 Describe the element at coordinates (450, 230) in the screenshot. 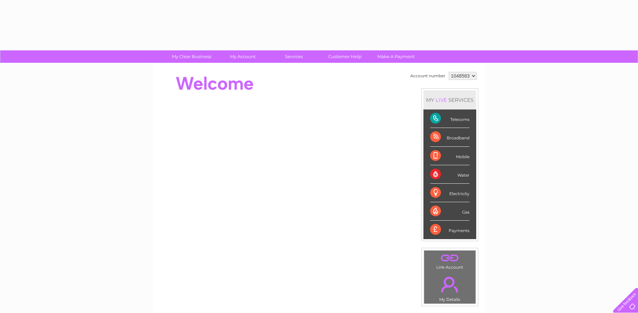

I see `div: Payments` at that location.